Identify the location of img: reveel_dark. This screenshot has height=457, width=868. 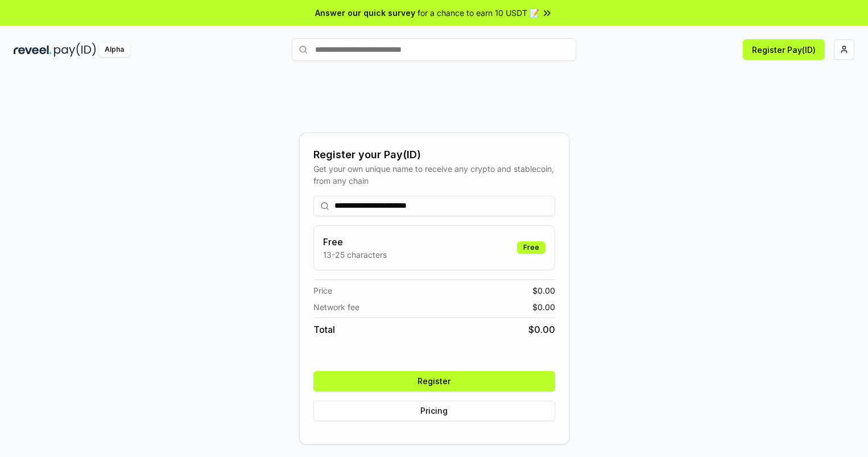
(32, 49).